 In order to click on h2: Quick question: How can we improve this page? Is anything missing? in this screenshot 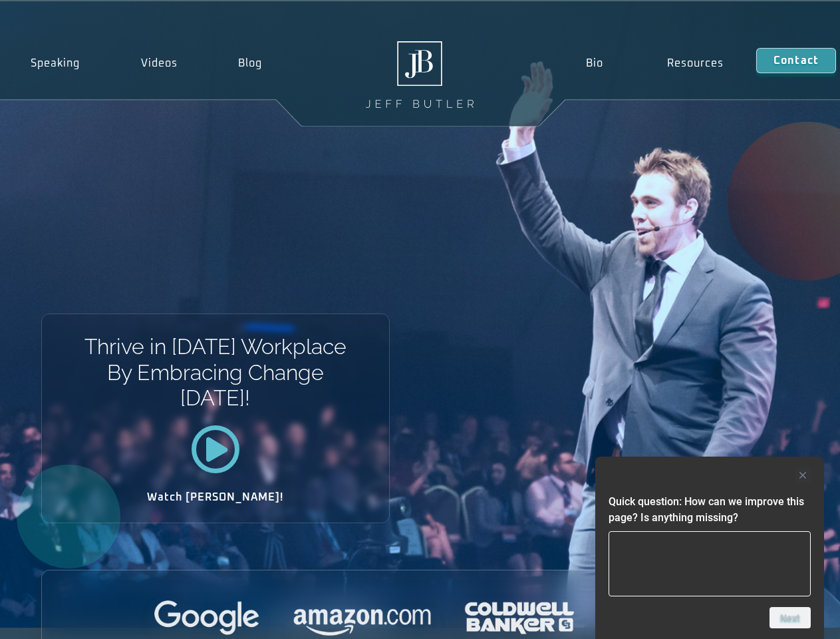, I will do `click(710, 510)`.